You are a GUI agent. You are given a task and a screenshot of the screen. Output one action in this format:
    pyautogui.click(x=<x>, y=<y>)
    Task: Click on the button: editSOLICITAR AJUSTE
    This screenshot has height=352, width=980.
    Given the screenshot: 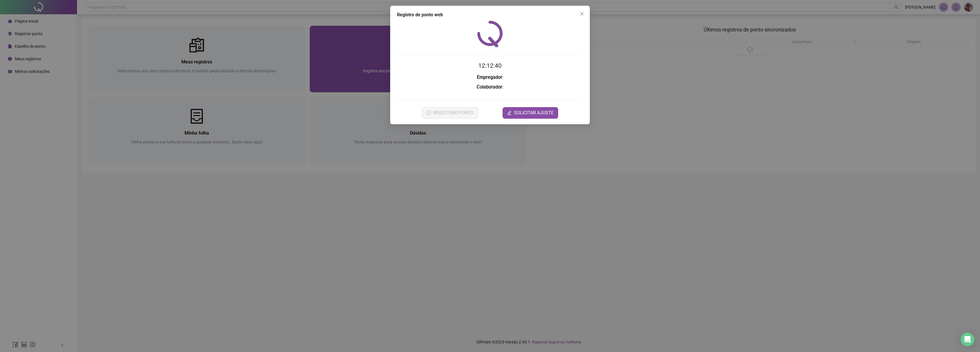 What is the action you would take?
    pyautogui.click(x=530, y=112)
    